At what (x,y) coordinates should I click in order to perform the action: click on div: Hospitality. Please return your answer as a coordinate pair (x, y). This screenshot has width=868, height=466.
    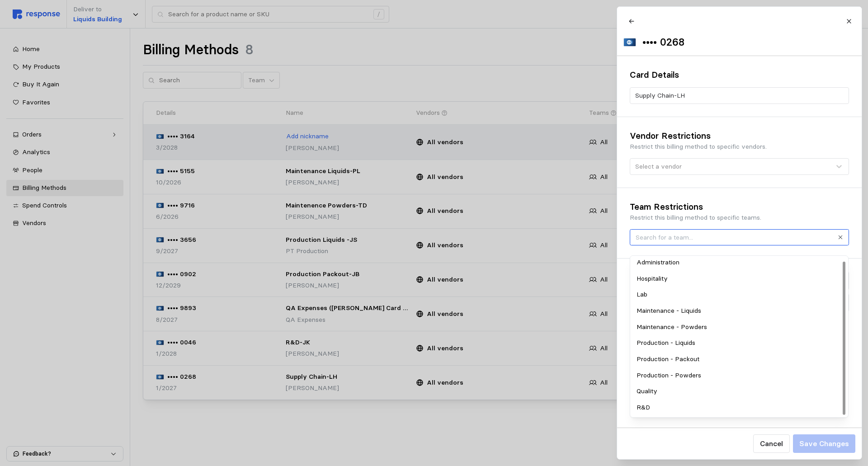
    Looking at the image, I should click on (739, 279).